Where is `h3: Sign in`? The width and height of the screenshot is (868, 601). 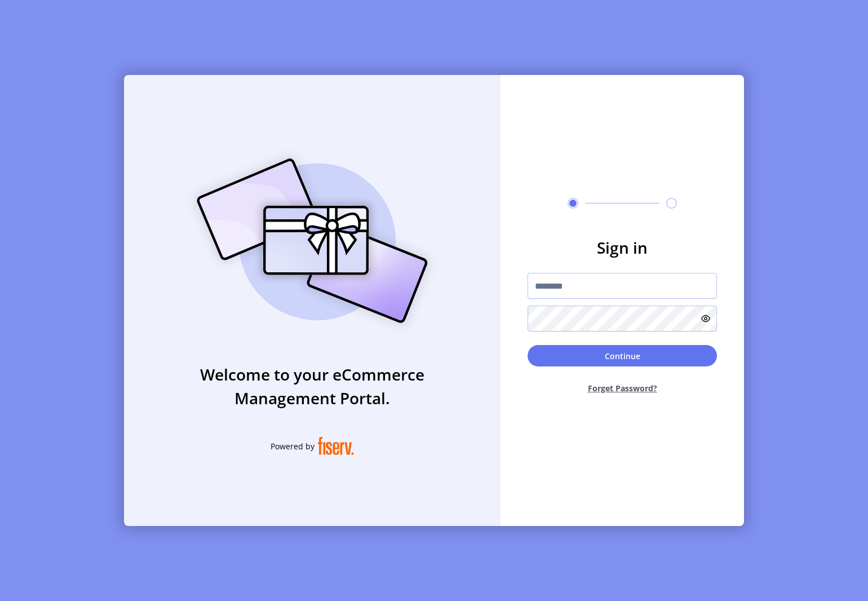
h3: Sign in is located at coordinates (622, 247).